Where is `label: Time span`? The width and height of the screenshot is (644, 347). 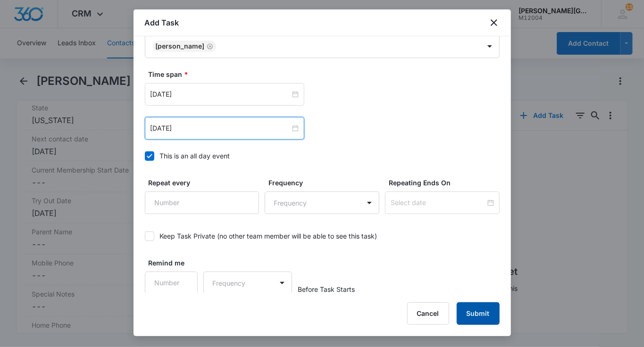 label: Time span is located at coordinates (326, 74).